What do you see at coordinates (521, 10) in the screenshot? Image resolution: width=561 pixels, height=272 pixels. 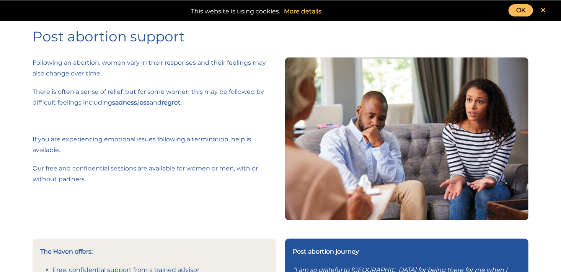 I see `a: OK` at bounding box center [521, 10].